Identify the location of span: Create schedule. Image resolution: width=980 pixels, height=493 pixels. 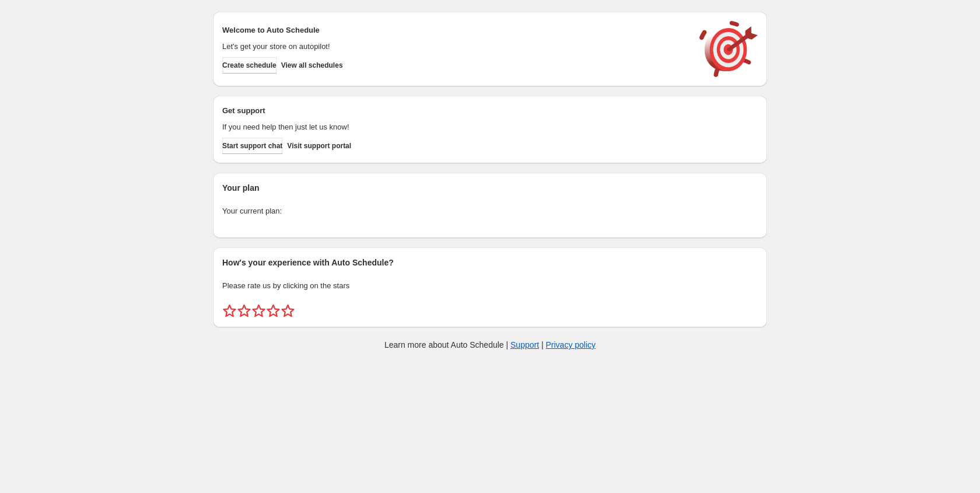
(249, 65).